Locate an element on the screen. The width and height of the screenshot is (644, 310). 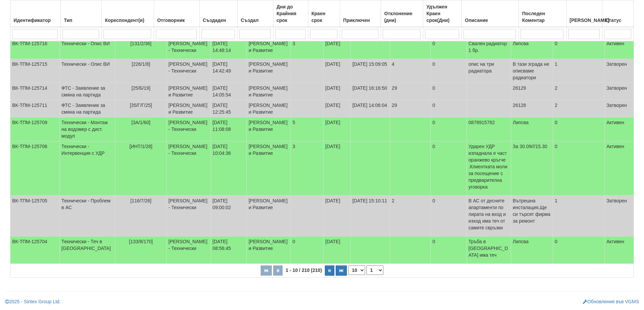
span: [226/1/8] is located at coordinates (141, 64).